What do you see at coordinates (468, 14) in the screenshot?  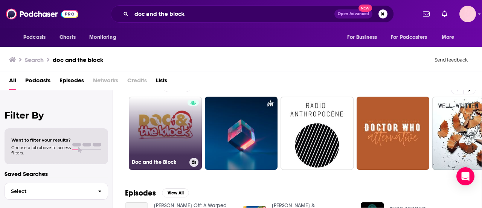 I see `img: User Profile` at bounding box center [468, 14].